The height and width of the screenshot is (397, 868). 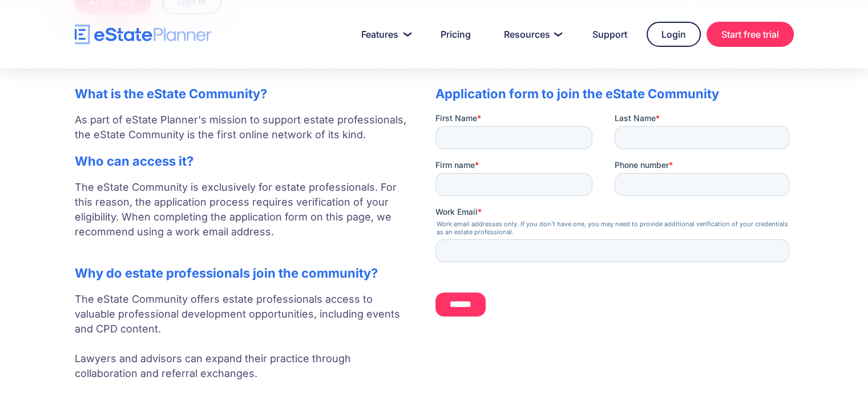 What do you see at coordinates (243, 94) in the screenshot?
I see `h2: What is the eState Community?` at bounding box center [243, 94].